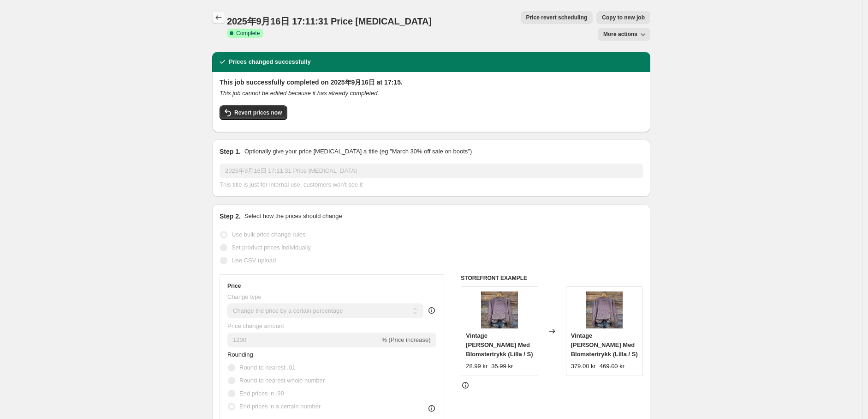 Image resolution: width=868 pixels, height=419 pixels. Describe the element at coordinates (248, 33) in the screenshot. I see `span: Complete` at that location.